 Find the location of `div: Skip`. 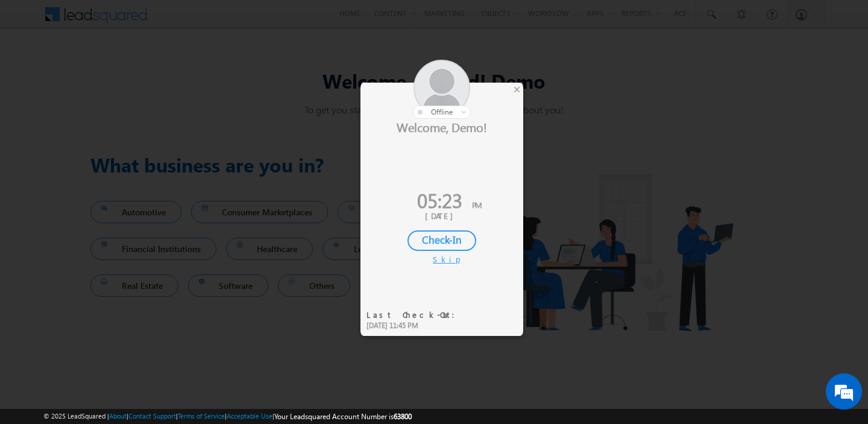

div: Skip is located at coordinates (442, 260).